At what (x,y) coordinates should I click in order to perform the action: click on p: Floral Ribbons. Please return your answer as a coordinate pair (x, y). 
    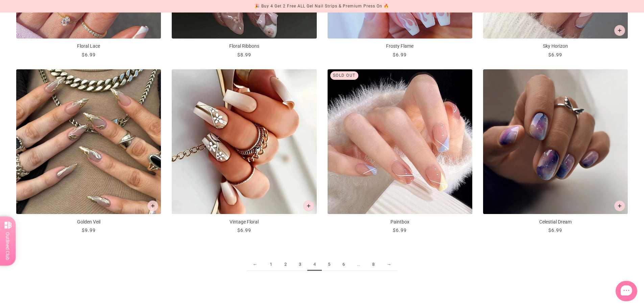
    Looking at the image, I should click on (244, 46).